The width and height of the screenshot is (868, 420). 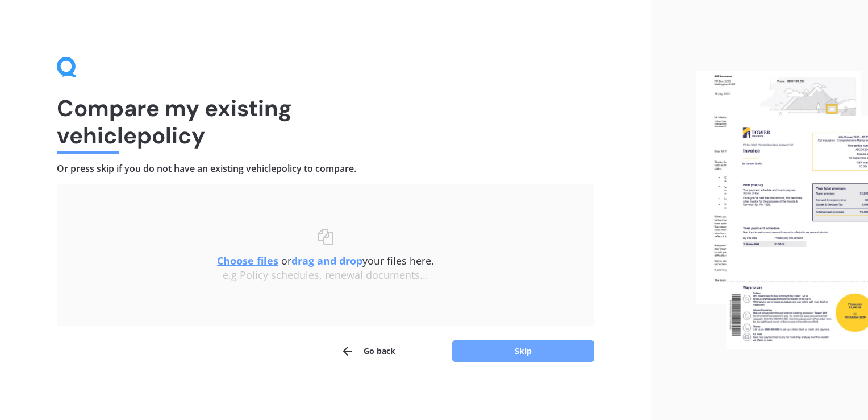 What do you see at coordinates (248, 261) in the screenshot?
I see `u: Choose files` at bounding box center [248, 261].